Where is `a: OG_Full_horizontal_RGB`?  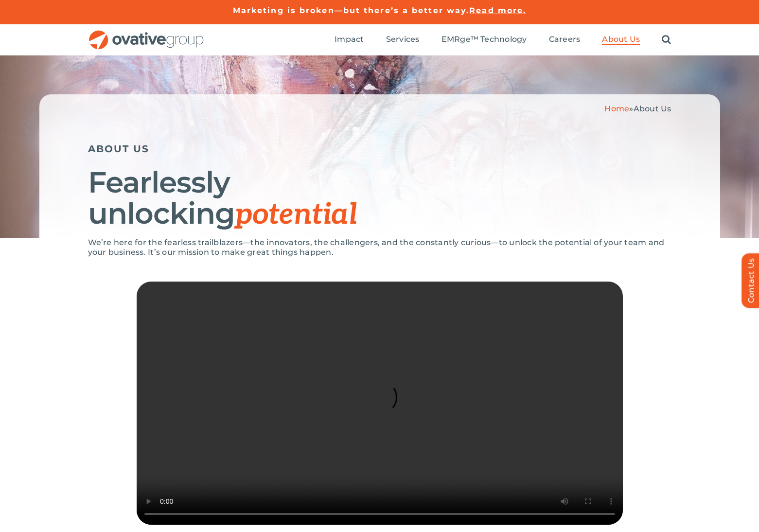 a: OG_Full_horizontal_RGB is located at coordinates (146, 34).